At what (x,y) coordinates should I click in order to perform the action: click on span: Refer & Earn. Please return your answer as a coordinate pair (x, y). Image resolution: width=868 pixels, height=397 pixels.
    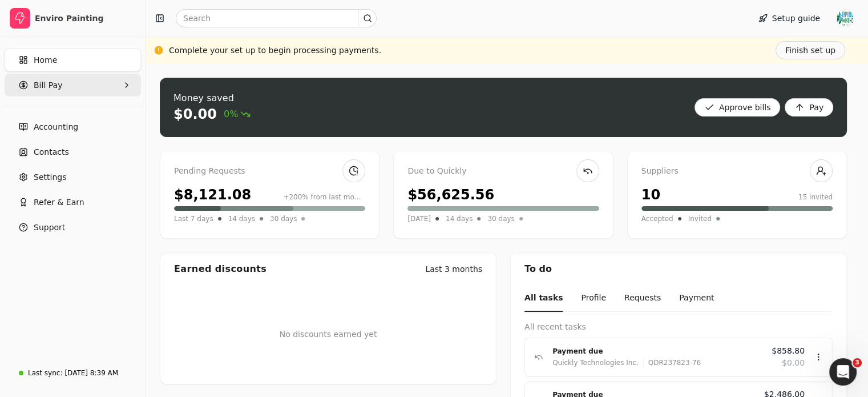
    Looking at the image, I should click on (59, 202).